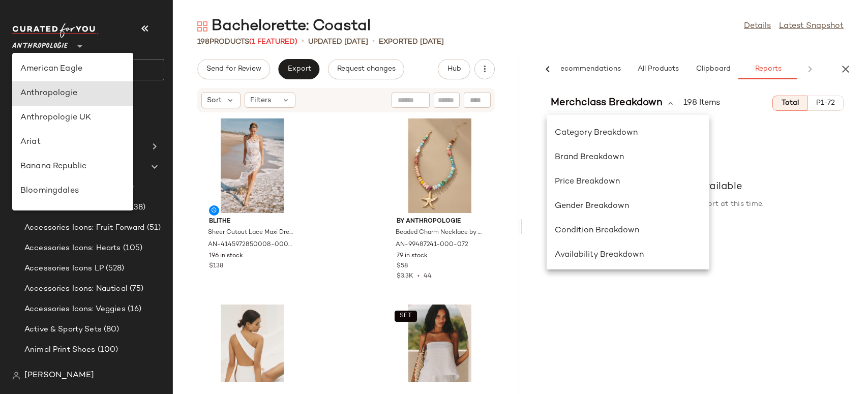 This screenshot has height=394, width=868. I want to click on span: Request changes, so click(366, 69).